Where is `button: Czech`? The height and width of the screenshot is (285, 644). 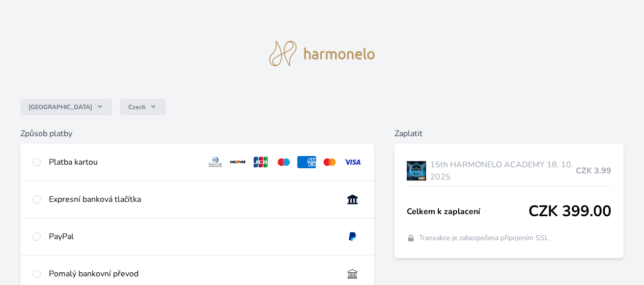 button: Czech is located at coordinates (142, 107).